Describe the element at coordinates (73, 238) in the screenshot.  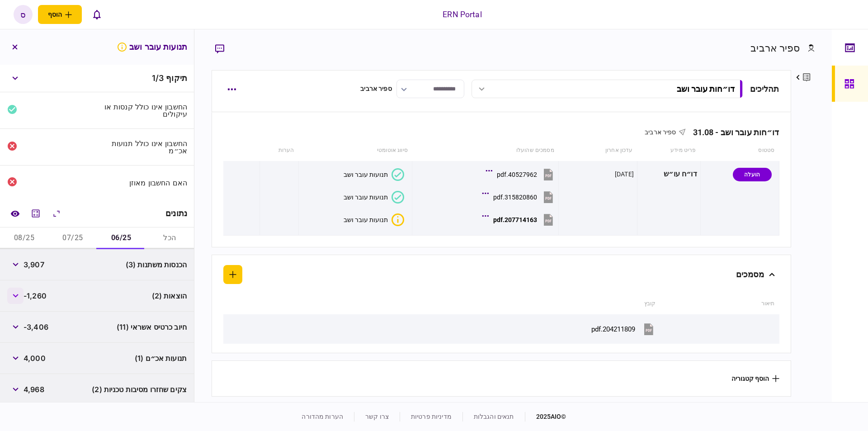
I see `button: 07/25` at that location.